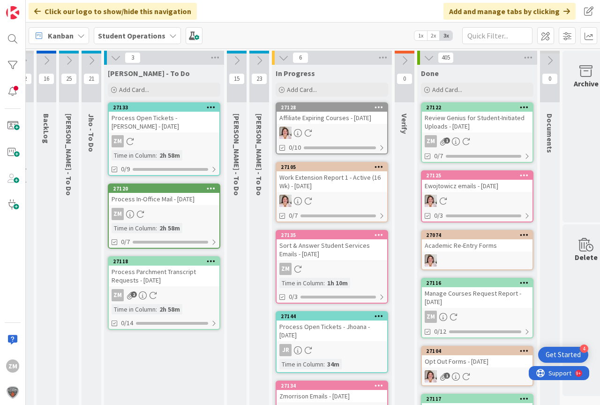 The height and width of the screenshot is (405, 600). I want to click on span: Done, so click(430, 73).